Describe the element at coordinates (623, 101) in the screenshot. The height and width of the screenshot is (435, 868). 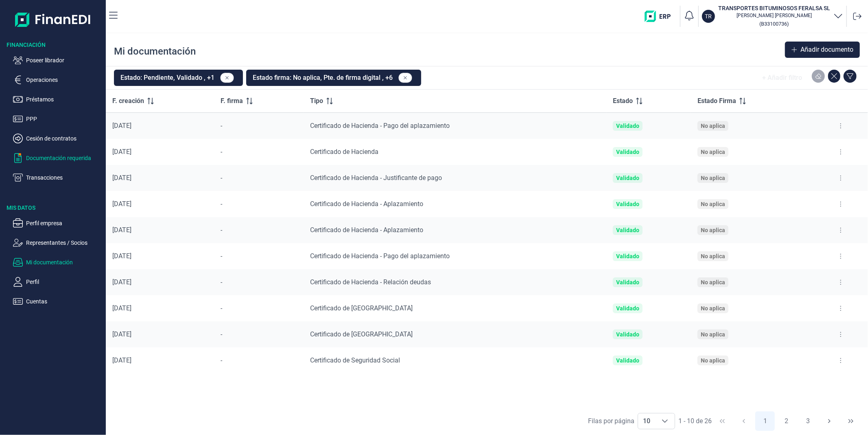
I see `span: Estado` at that location.